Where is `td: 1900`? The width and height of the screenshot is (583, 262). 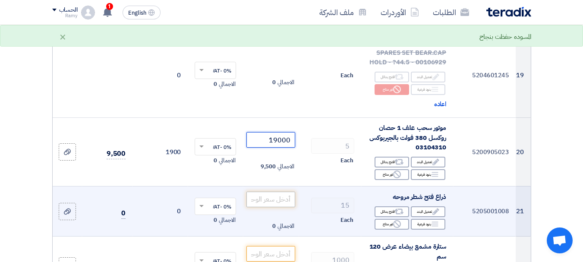
td: 1900 is located at coordinates (160, 152).